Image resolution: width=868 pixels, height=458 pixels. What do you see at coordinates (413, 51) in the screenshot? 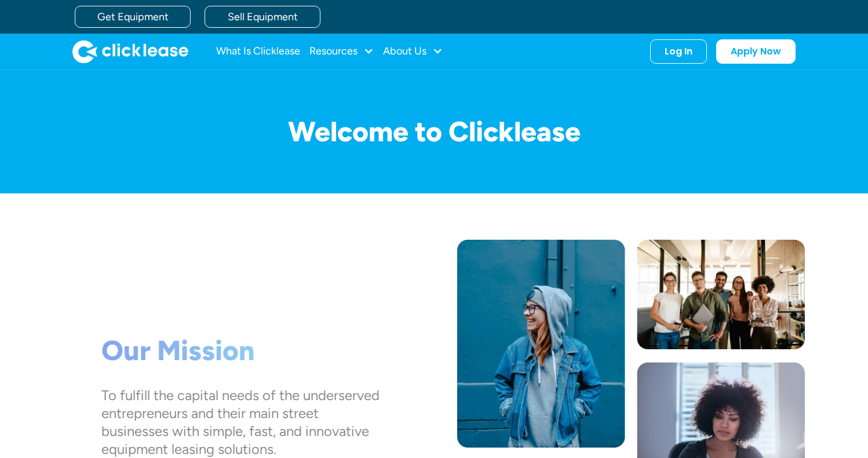
I see `div: About Us` at bounding box center [413, 51].